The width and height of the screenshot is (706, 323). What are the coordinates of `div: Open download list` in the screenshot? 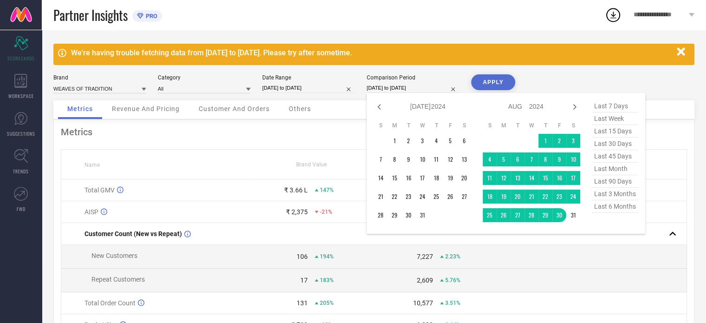 It's located at (613, 15).